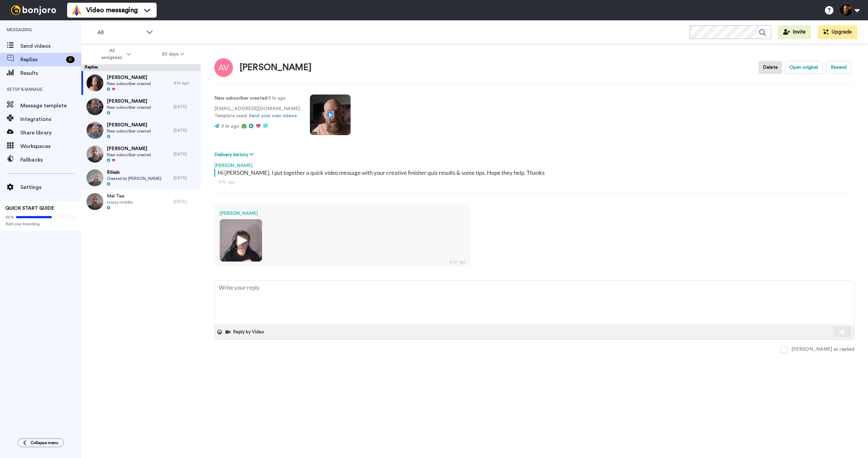 The width and height of the screenshot is (868, 458). I want to click on button: Delivery history, so click(235, 155).